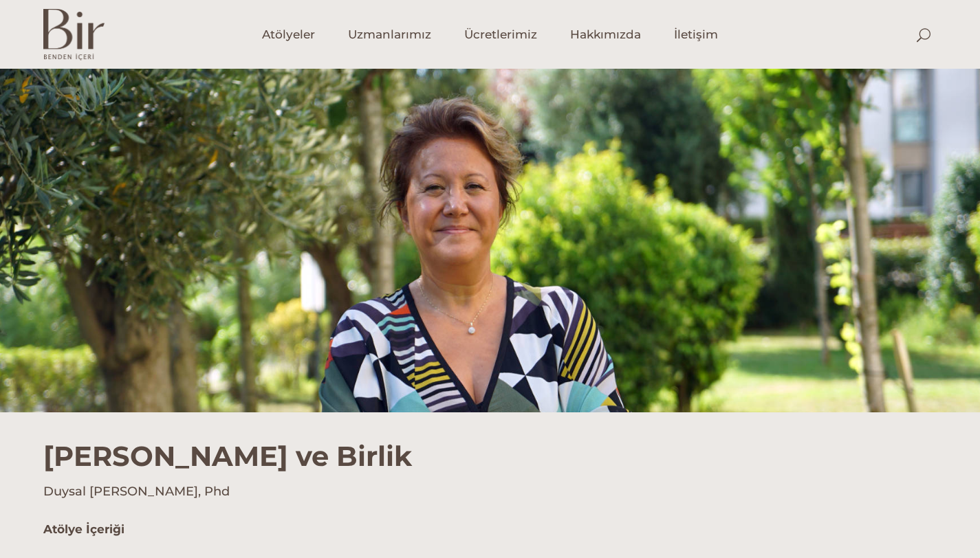 Image resolution: width=980 pixels, height=558 pixels. Describe the element at coordinates (696, 35) in the screenshot. I see `span: İletişim` at that location.